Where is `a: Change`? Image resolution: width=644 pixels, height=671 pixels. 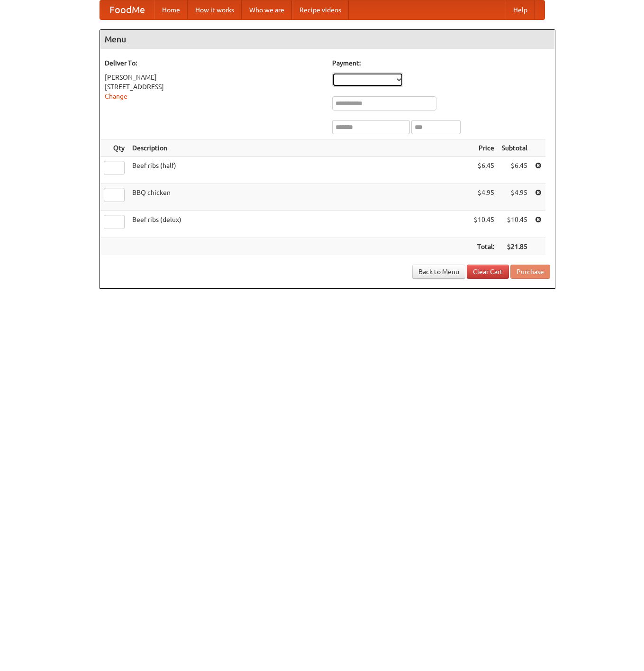
a: Change is located at coordinates (116, 96).